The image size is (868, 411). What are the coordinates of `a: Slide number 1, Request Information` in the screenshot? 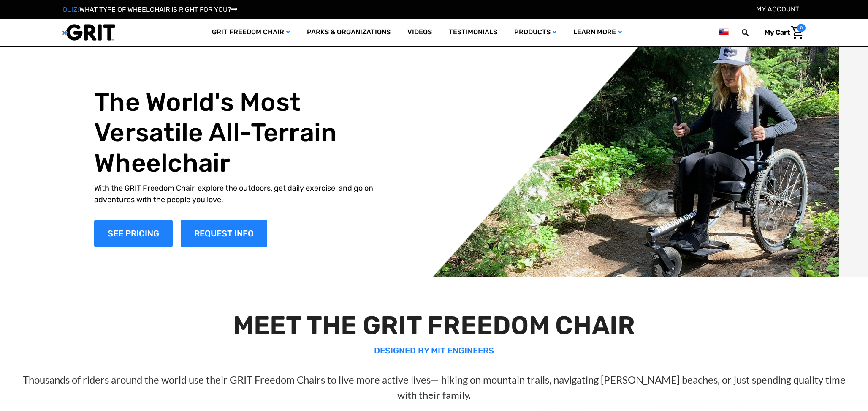 It's located at (224, 233).